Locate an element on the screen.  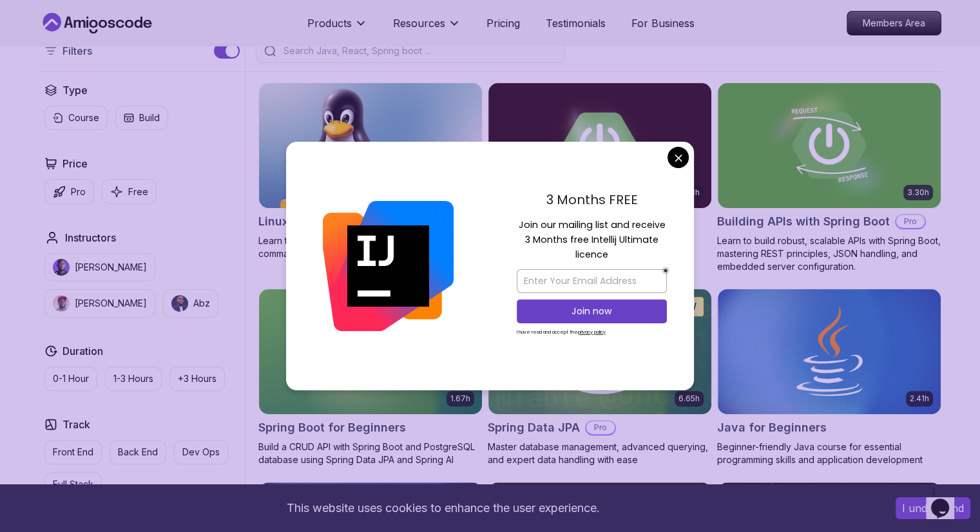
button: Products is located at coordinates (337, 28).